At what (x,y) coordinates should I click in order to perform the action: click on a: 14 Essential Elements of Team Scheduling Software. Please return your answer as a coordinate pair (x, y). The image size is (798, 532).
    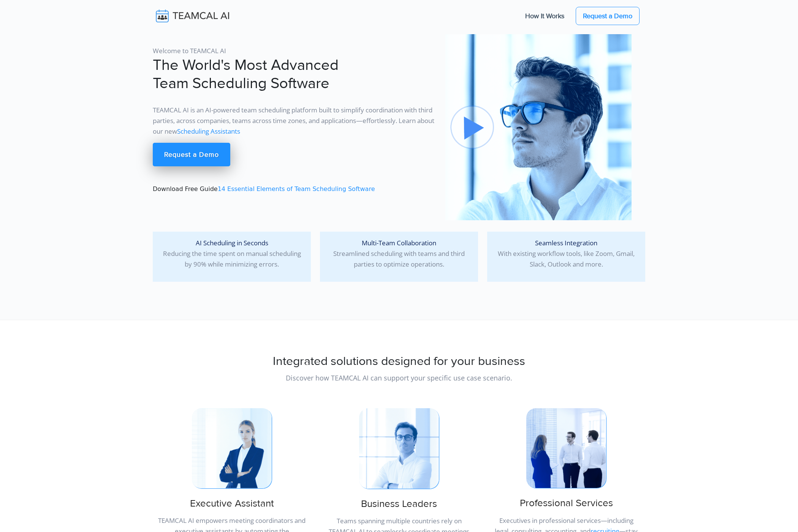
    Looking at the image, I should click on (297, 189).